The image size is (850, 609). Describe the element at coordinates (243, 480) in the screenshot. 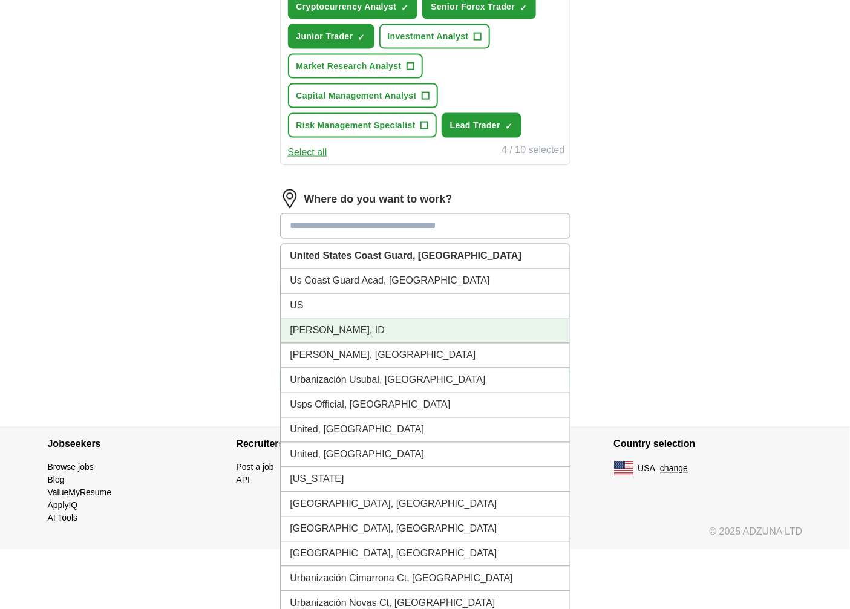

I see `a: API` at that location.